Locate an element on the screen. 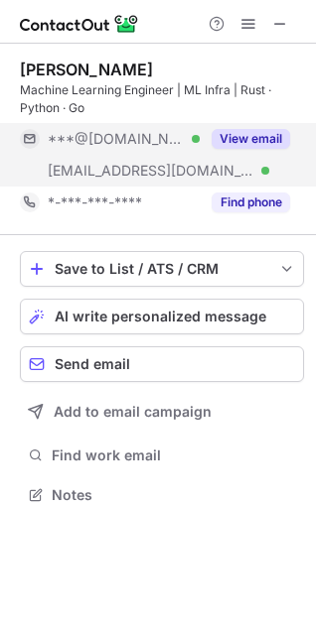 The image size is (316, 633). button: AI write personalized message is located at coordinates (162, 317).